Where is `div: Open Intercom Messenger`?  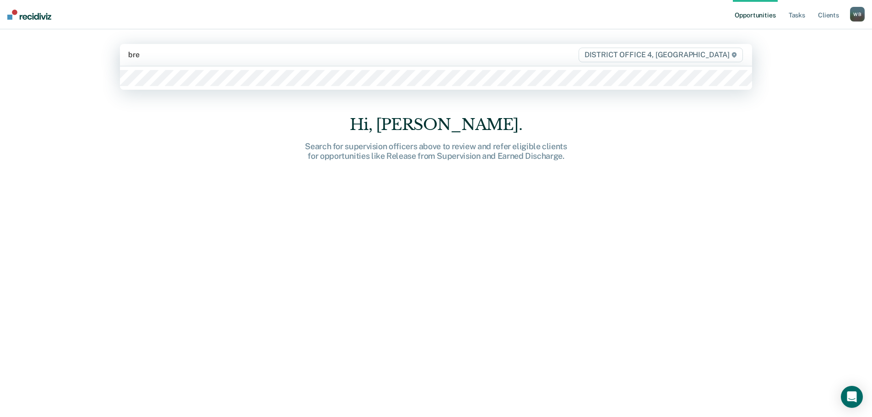 div: Open Intercom Messenger is located at coordinates (852, 397).